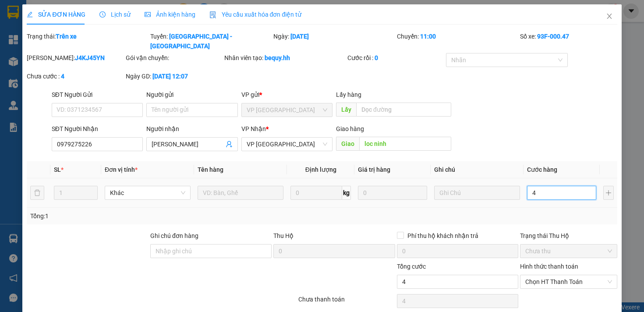 This screenshot has width=644, height=312. Describe the element at coordinates (229, 144) in the screenshot. I see `span: user-add` at that location.